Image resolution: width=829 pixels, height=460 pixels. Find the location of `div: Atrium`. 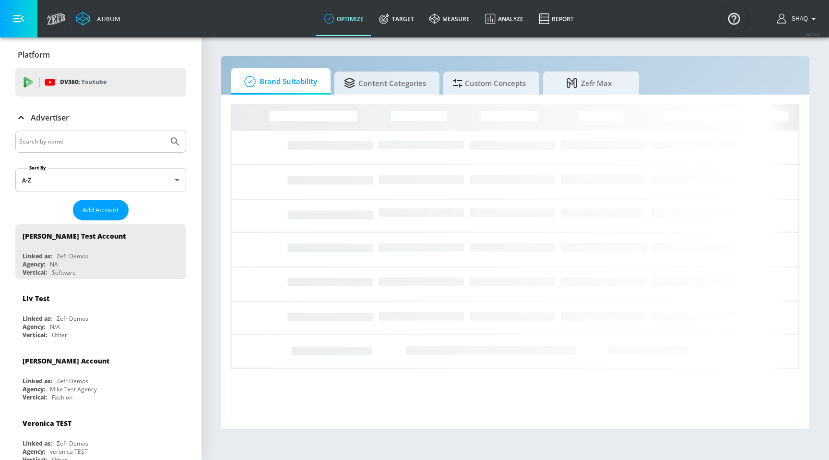

div: Atrium is located at coordinates (107, 19).